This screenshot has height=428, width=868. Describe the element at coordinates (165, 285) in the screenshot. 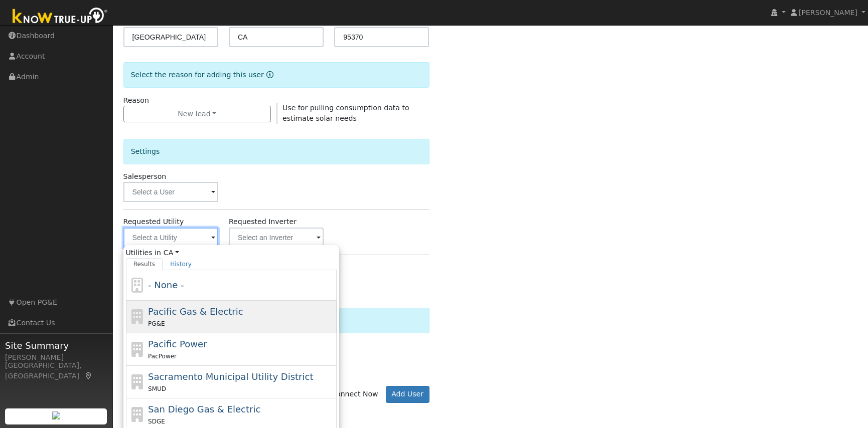

I see `span: - None -` at that location.